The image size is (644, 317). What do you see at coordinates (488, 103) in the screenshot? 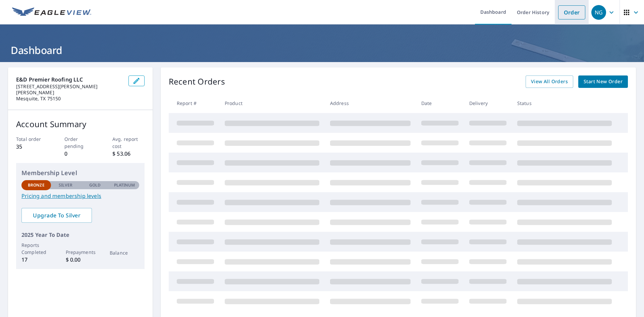
I see `th: Delivery` at bounding box center [488, 103].